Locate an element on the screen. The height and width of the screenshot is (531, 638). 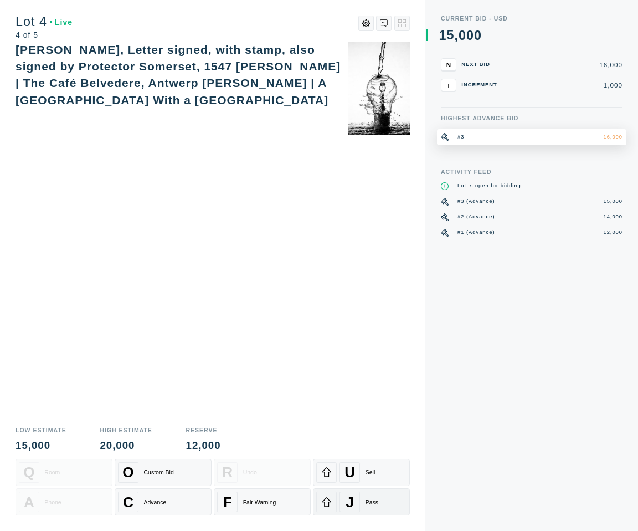
div: Live is located at coordinates (61, 22).